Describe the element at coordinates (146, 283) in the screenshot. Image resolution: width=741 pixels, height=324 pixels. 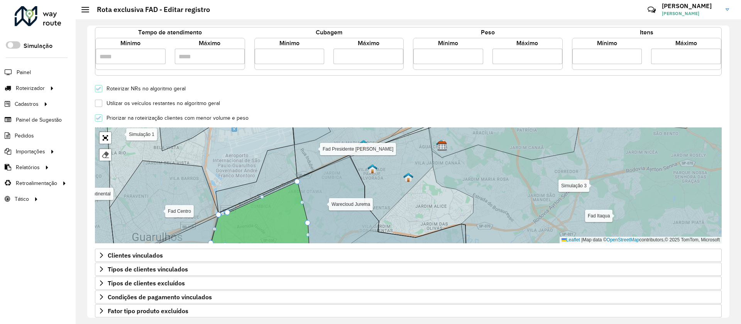
I see `span: Tipos de clientes excluídos` at that location.